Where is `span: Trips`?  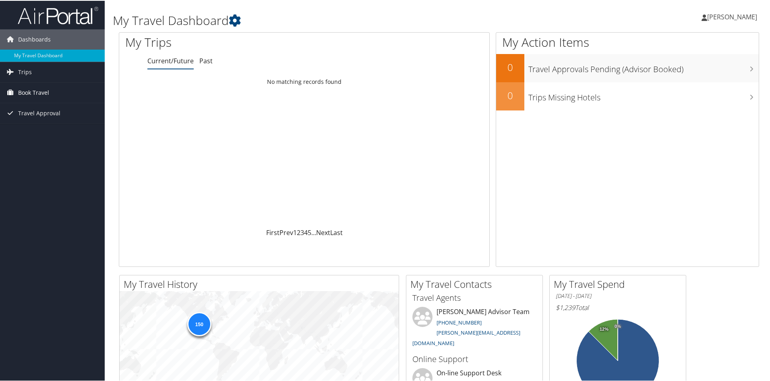 span: Trips is located at coordinates (25, 71).